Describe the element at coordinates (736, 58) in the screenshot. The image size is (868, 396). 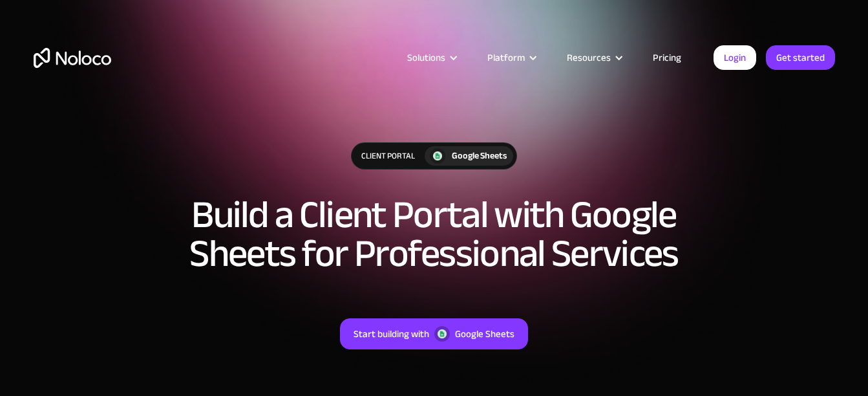
I see `a: Login` at that location.